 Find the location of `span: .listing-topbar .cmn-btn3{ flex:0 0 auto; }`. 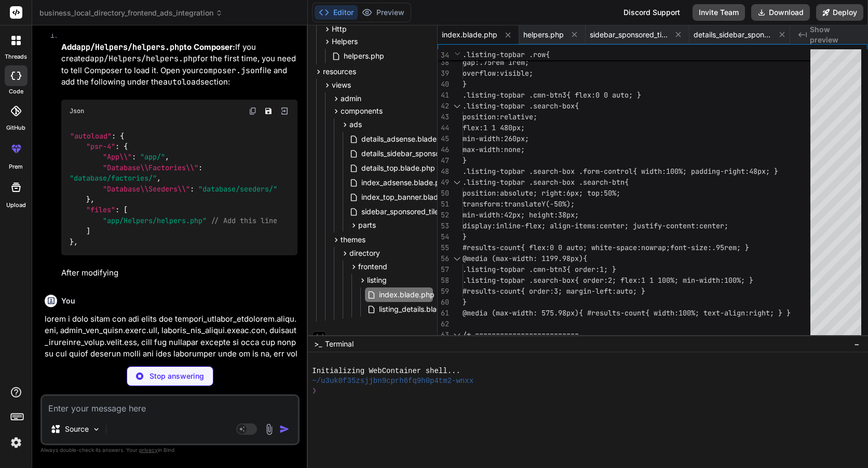

span: .listing-topbar .cmn-btn3{ flex:0 0 auto; } is located at coordinates (552, 95).